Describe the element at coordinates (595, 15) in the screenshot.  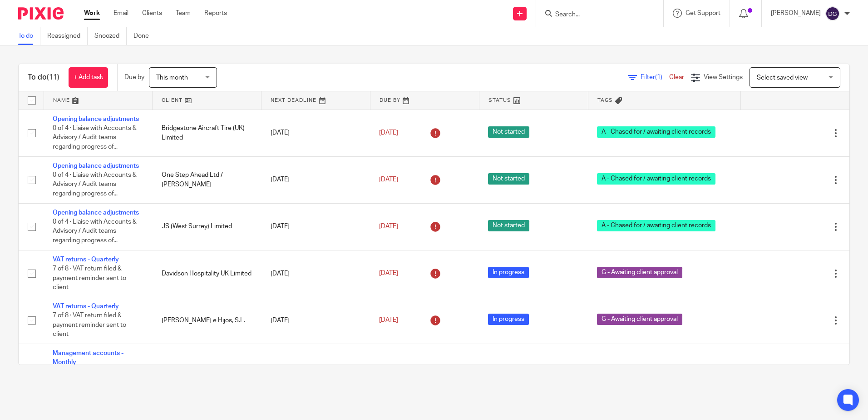
I see `input: Search` at that location.